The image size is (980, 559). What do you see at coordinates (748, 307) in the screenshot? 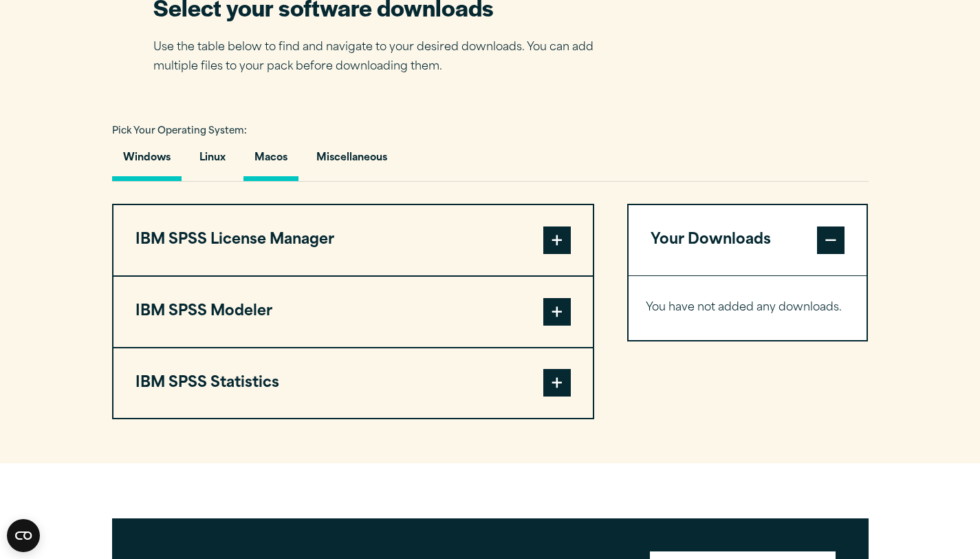
I see `p: You have not added any downloads.` at bounding box center [748, 307].